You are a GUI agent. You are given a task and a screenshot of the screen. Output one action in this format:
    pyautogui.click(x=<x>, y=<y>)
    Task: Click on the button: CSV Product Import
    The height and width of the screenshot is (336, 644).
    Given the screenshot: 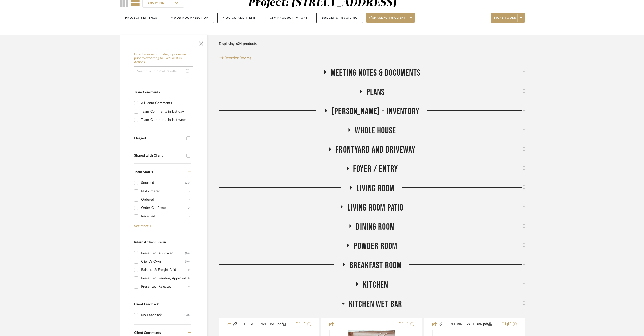 What is the action you would take?
    pyautogui.click(x=289, y=17)
    